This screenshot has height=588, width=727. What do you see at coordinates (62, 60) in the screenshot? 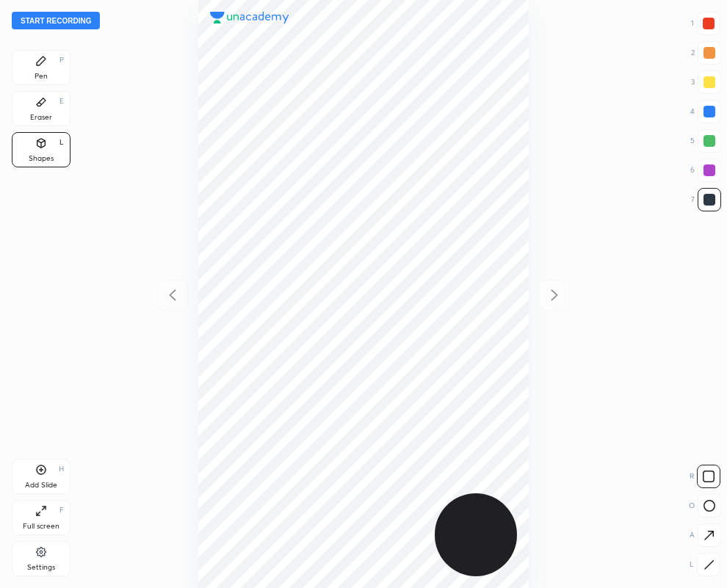
I see `div: P` at bounding box center [62, 60].